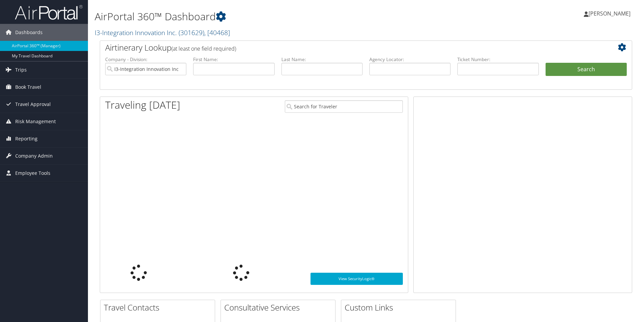  I want to click on span: Reporting, so click(26, 139).